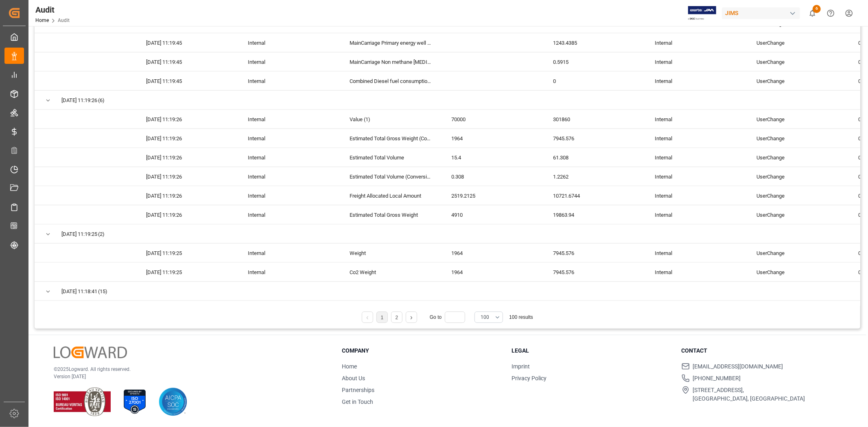 The width and height of the screenshot is (868, 427). What do you see at coordinates (391, 253) in the screenshot?
I see `div: Weight` at bounding box center [391, 253].